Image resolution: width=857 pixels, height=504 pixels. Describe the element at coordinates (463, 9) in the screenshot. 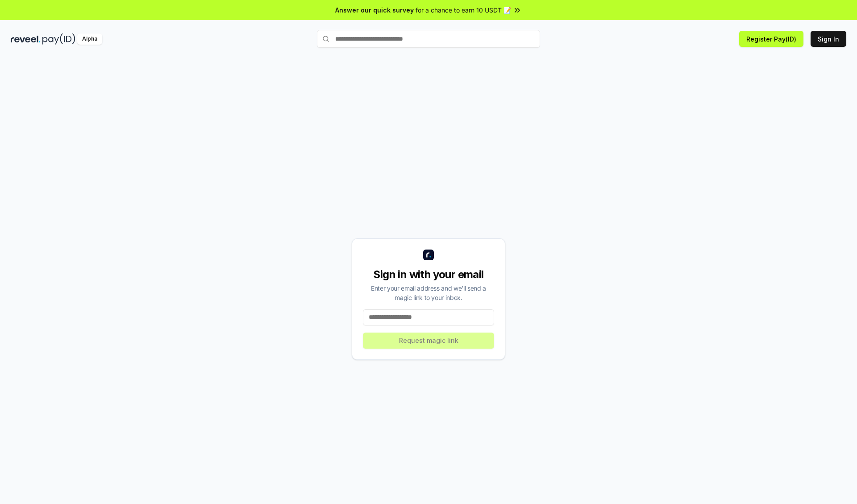

I see `span: for a chance to earn 10 USDT 📝` at that location.